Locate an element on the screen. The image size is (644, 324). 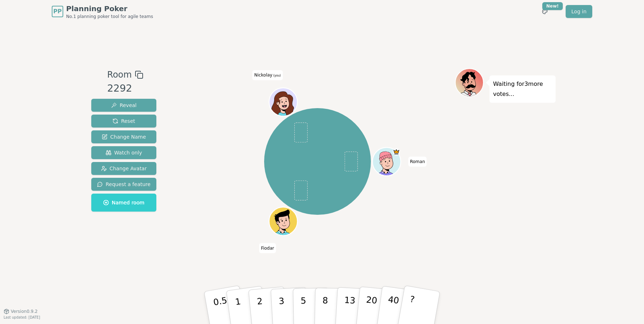
span: Watch only is located at coordinates (124, 153).